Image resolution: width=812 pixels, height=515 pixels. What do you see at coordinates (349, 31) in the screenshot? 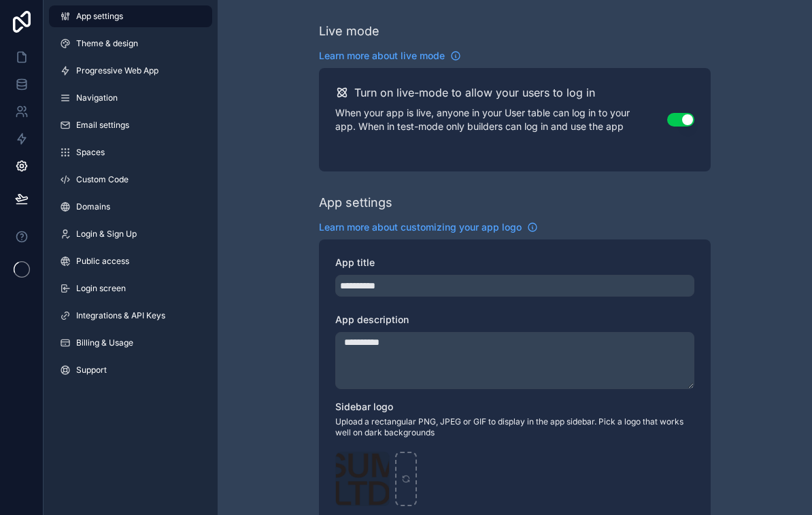
I see `div: Live mode` at bounding box center [349, 31].